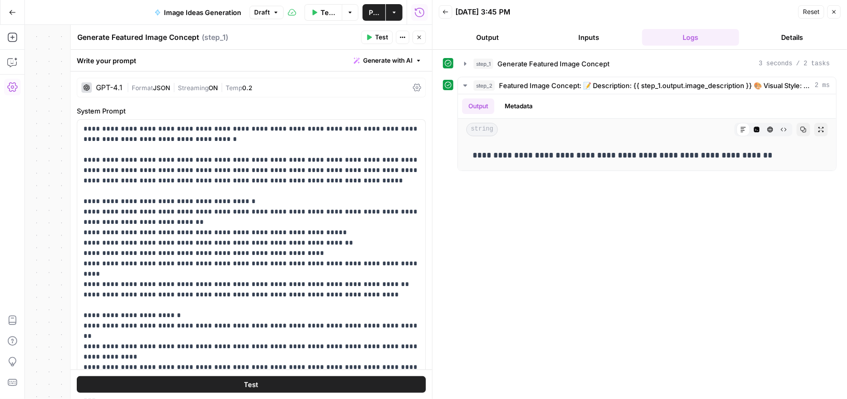 This screenshot has width=847, height=399. I want to click on button: 2 ms, so click(647, 86).